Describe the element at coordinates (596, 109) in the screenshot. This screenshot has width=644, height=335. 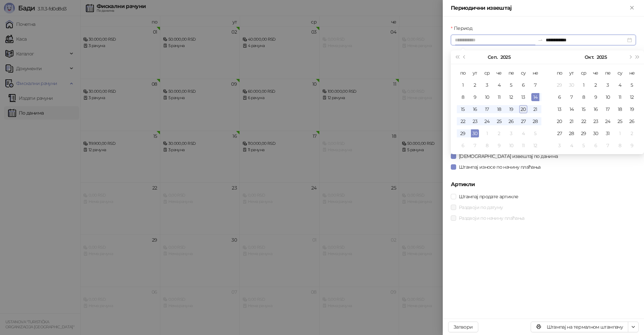
I see `div: 16` at that location.